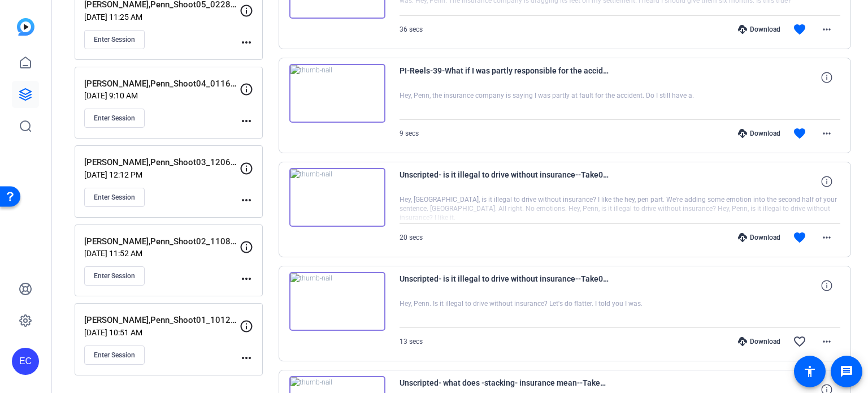 This screenshot has height=393, width=868. Describe the element at coordinates (411, 29) in the screenshot. I see `span: 36 secs` at that location.